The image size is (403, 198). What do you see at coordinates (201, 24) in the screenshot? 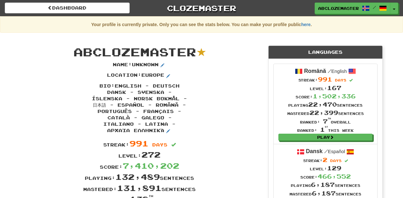
I see `strong: Your profile is currently private. Only you can see the stats below. You can make your profile pu...` at bounding box center [201, 24].